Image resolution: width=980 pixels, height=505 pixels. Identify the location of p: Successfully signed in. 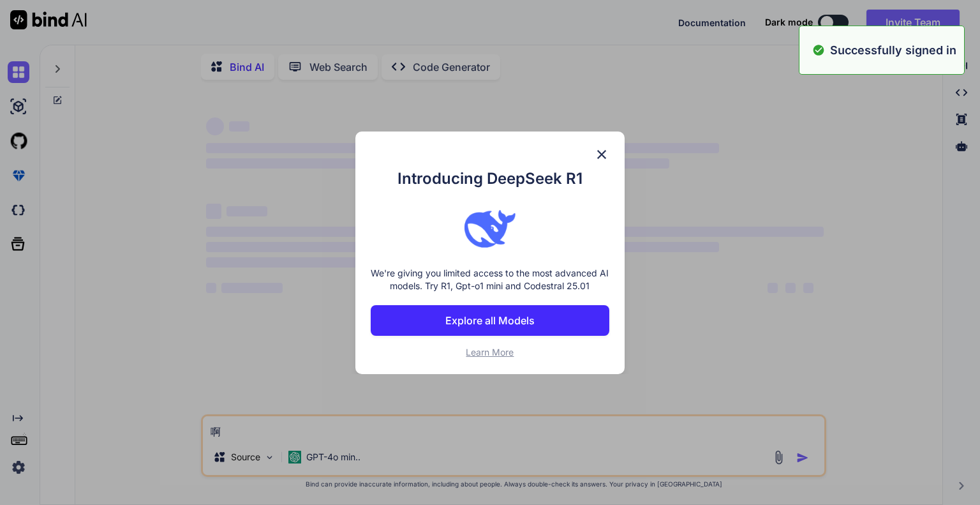
(893, 50).